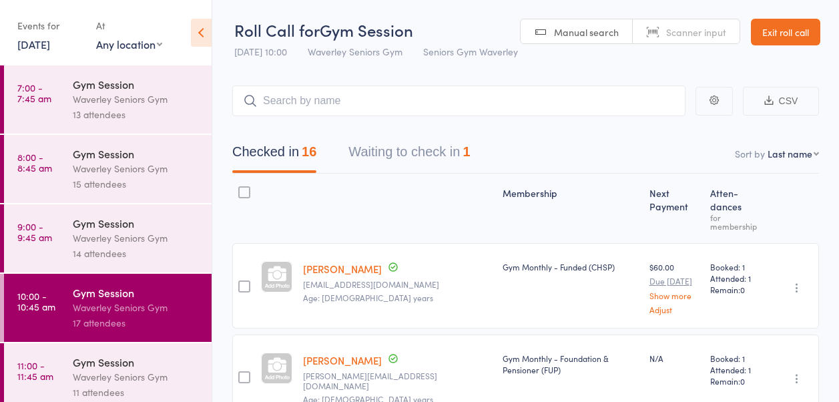  I want to click on time: 8:00 - 8:45 am, so click(35, 162).